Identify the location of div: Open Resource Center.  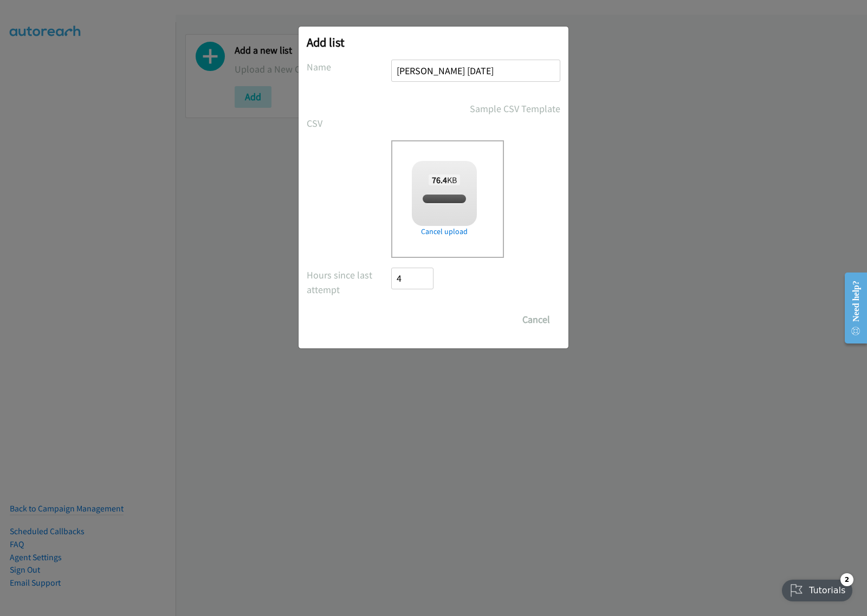
(20, 43).